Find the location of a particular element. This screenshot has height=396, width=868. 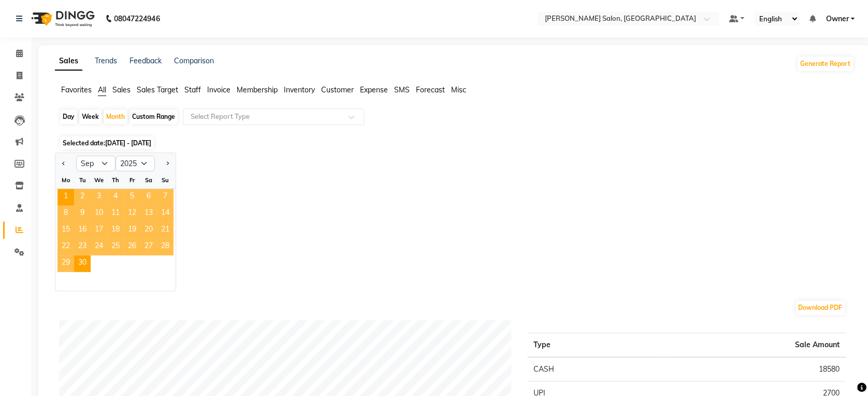

span: Forecast is located at coordinates (431, 90).